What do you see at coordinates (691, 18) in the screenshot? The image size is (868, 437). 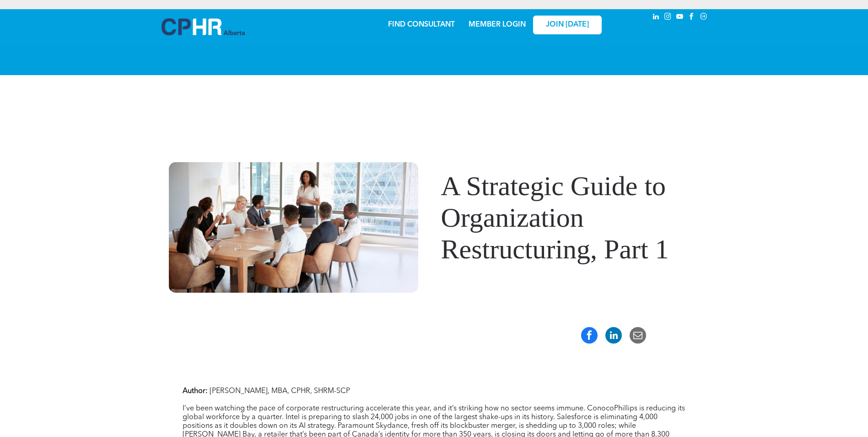 I see `a: facebook` at bounding box center [691, 18].